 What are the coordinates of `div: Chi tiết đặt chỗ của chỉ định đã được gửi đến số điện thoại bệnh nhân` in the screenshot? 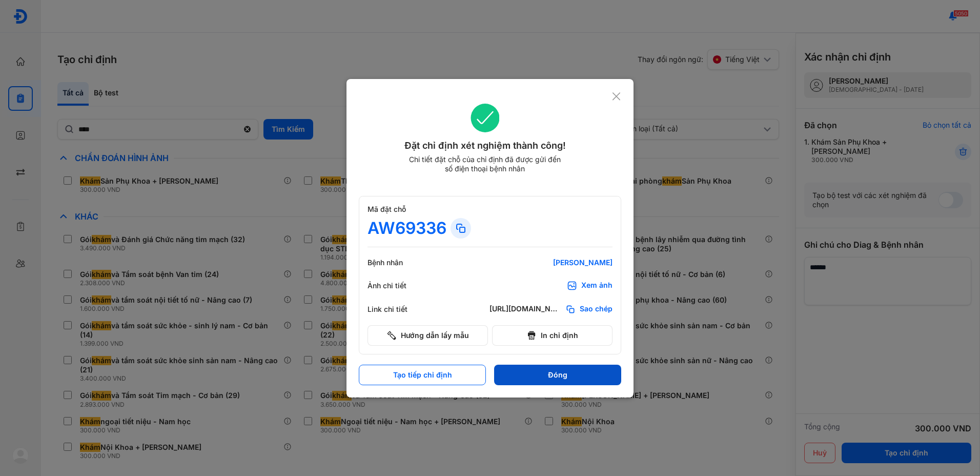 It's located at (485, 164).